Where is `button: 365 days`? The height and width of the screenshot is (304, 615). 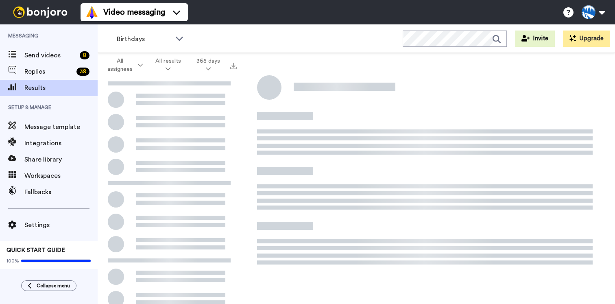 button: 365 days is located at coordinates (208, 65).